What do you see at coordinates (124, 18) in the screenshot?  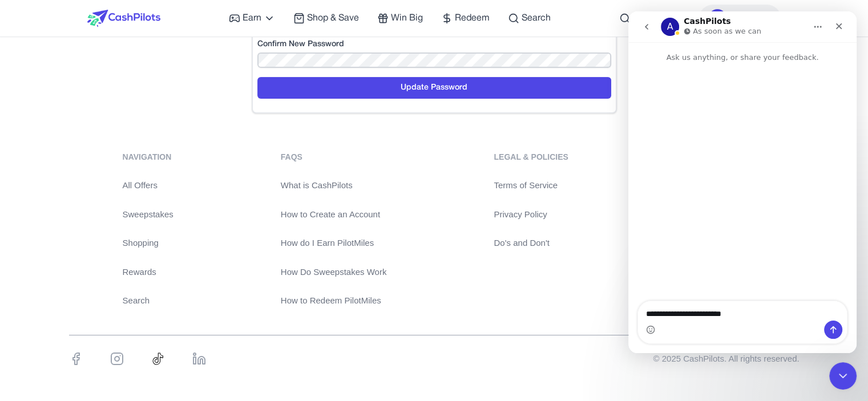 I see `a: CashPilots Logo` at bounding box center [124, 18].